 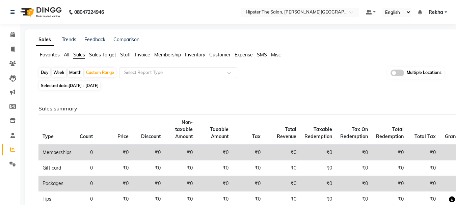 I want to click on span: Discount, so click(x=151, y=136).